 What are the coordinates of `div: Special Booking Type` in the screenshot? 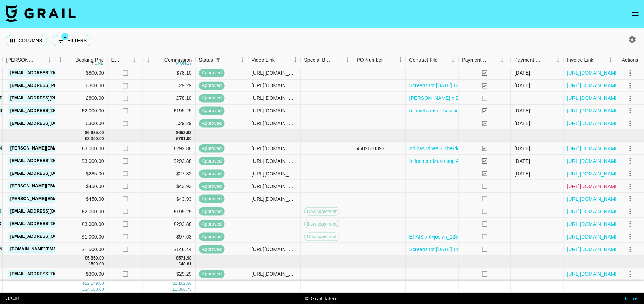 It's located at (319, 60).